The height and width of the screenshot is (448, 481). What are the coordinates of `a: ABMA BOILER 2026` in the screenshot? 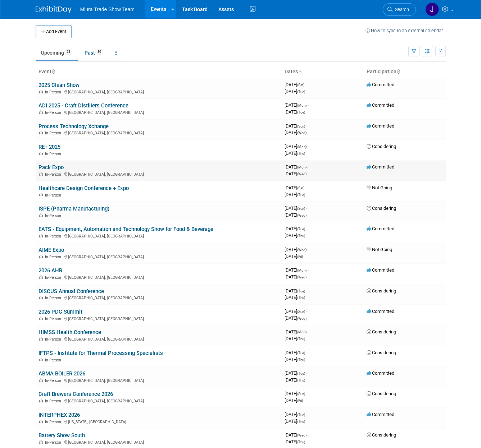 It's located at (62, 374).